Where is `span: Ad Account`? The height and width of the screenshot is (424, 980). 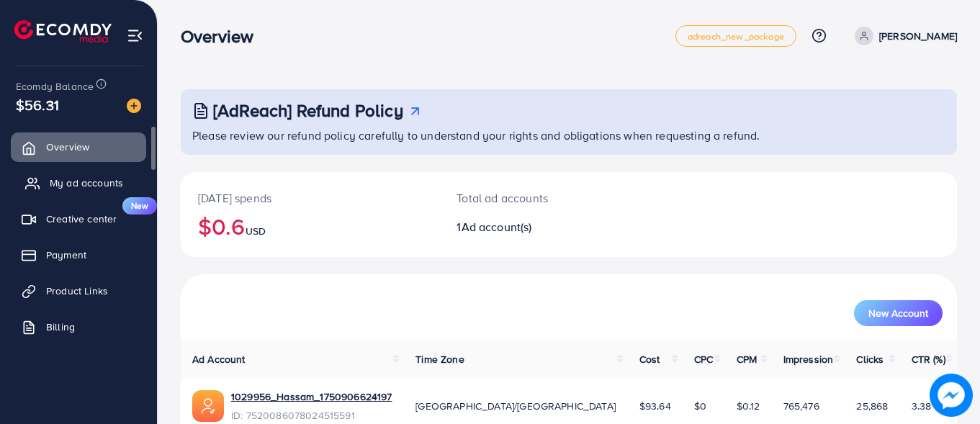
span: Ad Account is located at coordinates (219, 359).